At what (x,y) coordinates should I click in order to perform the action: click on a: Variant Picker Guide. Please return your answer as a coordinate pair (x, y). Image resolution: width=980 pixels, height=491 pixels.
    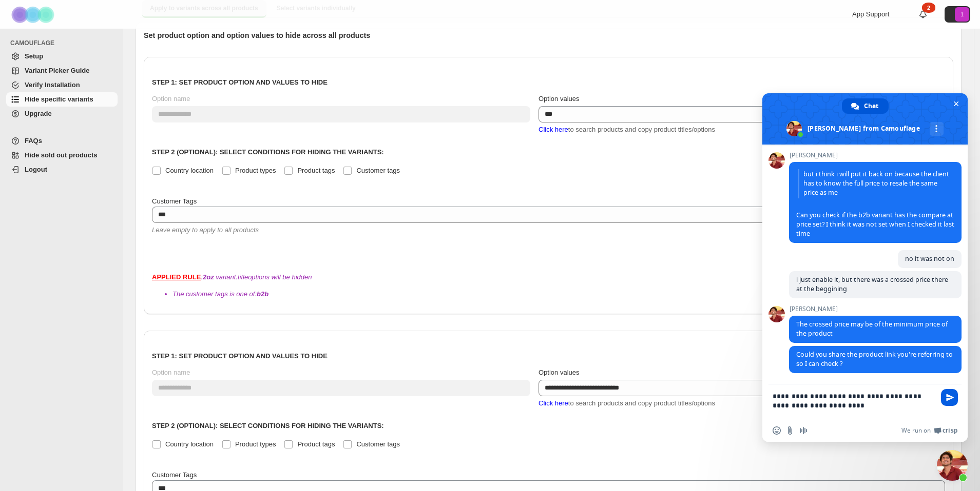
    Looking at the image, I should click on (62, 71).